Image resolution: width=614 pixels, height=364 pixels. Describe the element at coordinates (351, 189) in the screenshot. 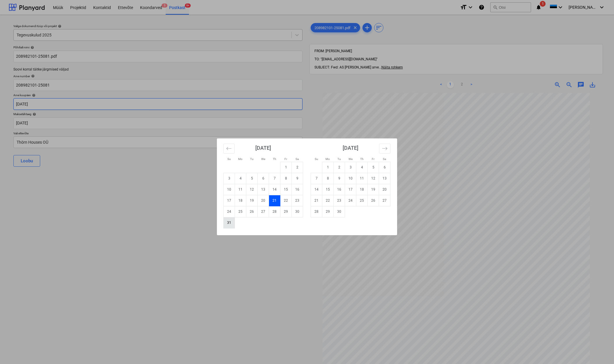

I see `td: Wednesday, September 17, 2025` at that location.